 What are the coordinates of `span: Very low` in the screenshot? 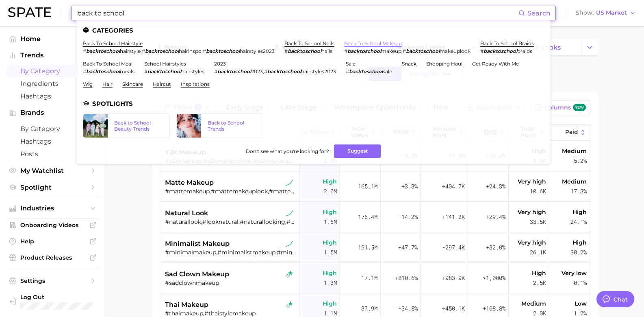 It's located at (574, 273).